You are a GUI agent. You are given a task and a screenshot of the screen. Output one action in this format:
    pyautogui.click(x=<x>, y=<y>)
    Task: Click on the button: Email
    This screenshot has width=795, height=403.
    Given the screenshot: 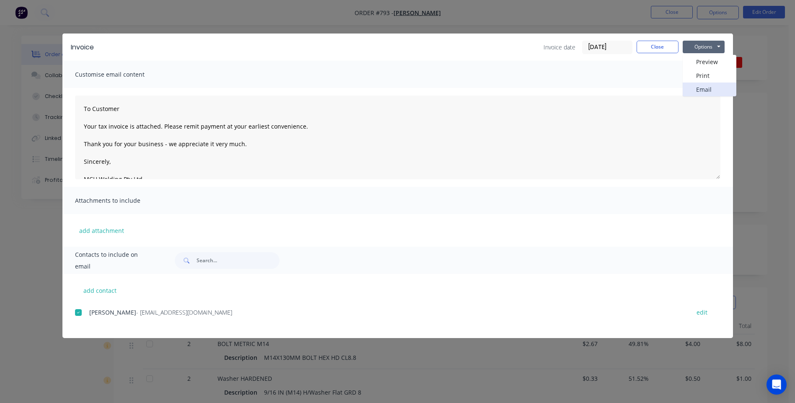 What is the action you would take?
    pyautogui.click(x=710, y=89)
    